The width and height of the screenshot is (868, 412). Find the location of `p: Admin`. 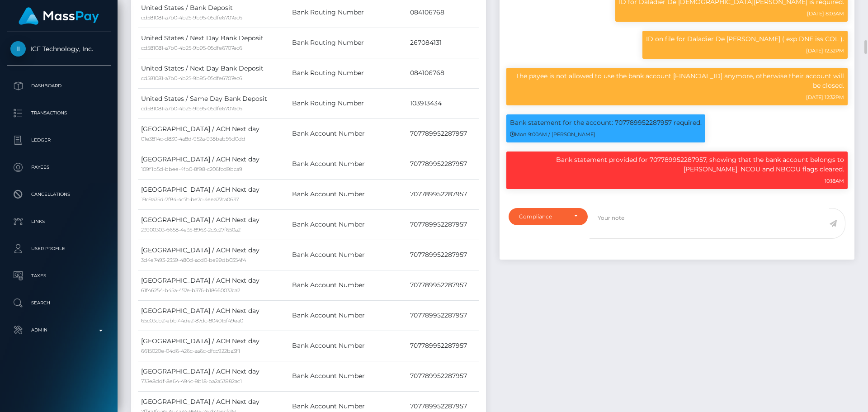

p: Admin is located at coordinates (59, 330).